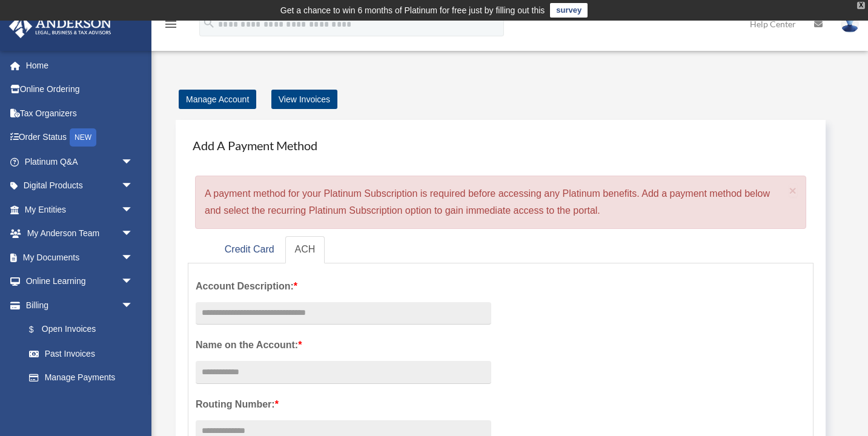  Describe the element at coordinates (413, 10) in the screenshot. I see `div: Get a chance to win 6 months of Platinum for free just by filling out this` at that location.